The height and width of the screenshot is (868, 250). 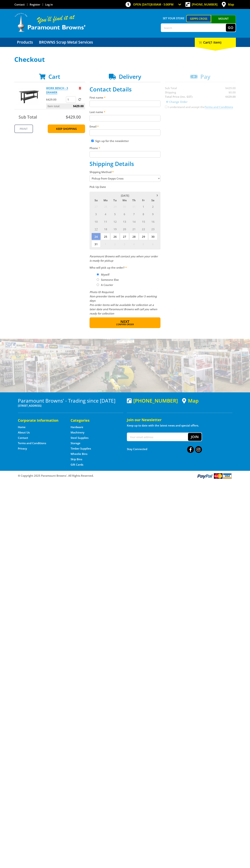 I want to click on label: Last name, so click(x=125, y=112).